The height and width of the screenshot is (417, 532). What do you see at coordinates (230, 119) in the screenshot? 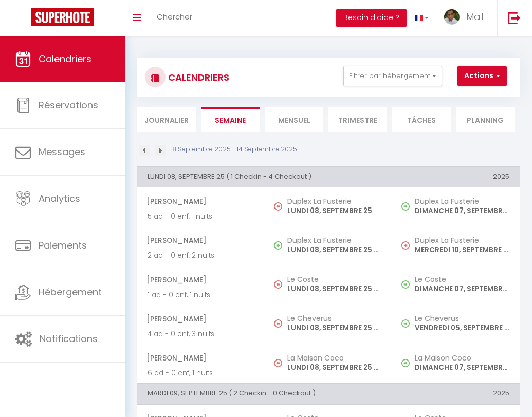
I see `li: Semaine` at bounding box center [230, 119].